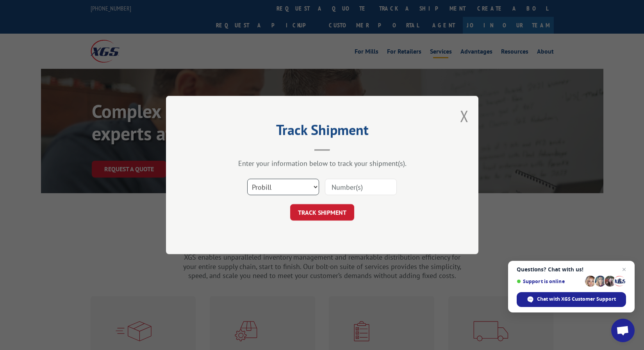 The height and width of the screenshot is (350, 644). Describe the element at coordinates (624, 270) in the screenshot. I see `span: Close chat` at that location.